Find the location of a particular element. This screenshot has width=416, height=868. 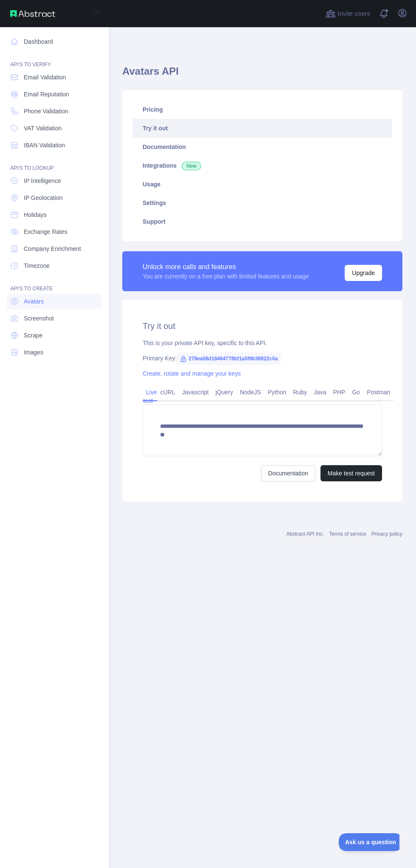

a: Avatars is located at coordinates (55, 301).